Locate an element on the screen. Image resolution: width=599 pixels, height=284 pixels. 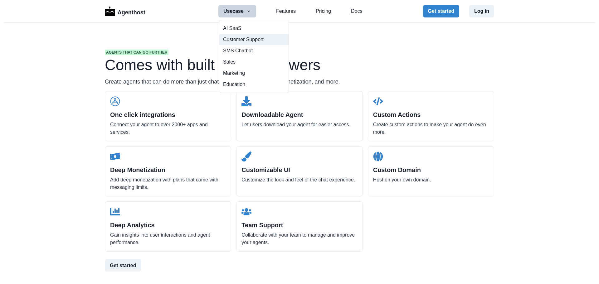
button: Sales is located at coordinates (254, 62).